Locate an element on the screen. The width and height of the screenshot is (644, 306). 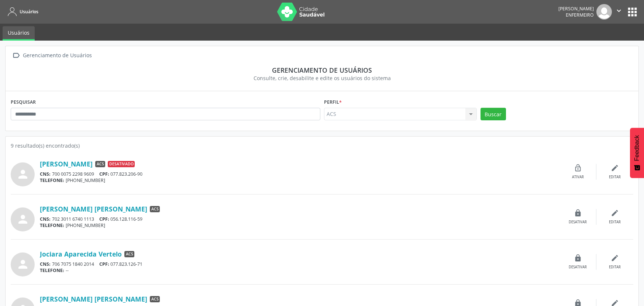
label: Perfil is located at coordinates (333, 102).